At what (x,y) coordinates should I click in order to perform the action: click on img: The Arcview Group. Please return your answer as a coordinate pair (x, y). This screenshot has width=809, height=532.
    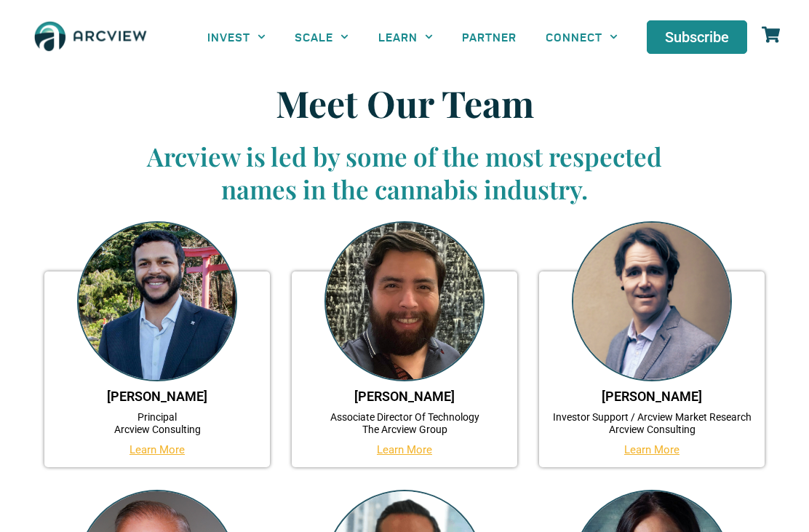
    Looking at the image, I should click on (90, 37).